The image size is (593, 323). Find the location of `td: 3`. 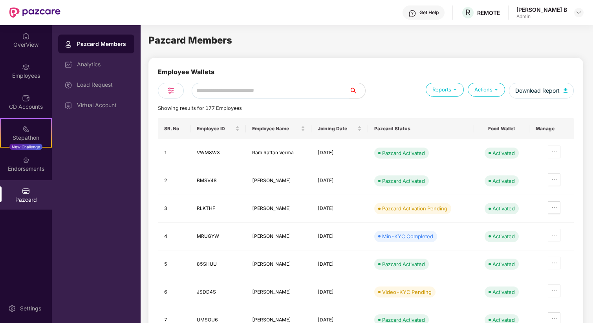

td: 3 is located at coordinates (174, 209).